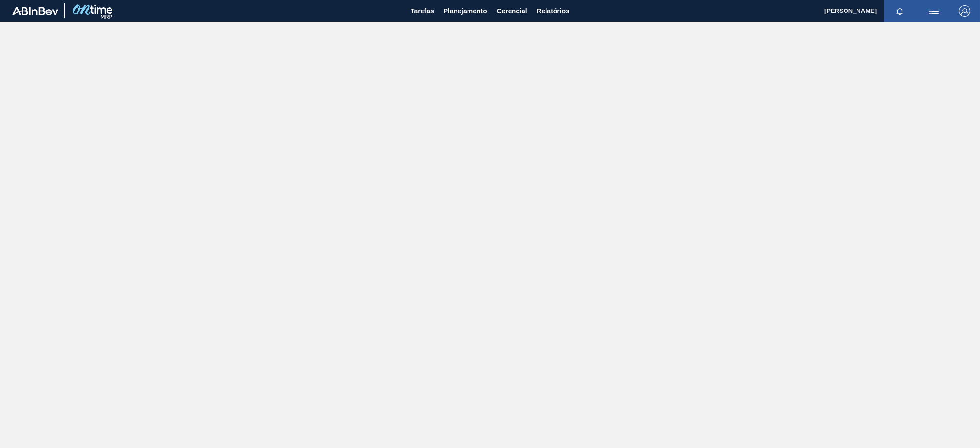 This screenshot has height=448, width=980. Describe the element at coordinates (422, 11) in the screenshot. I see `span: Tarefas` at that location.